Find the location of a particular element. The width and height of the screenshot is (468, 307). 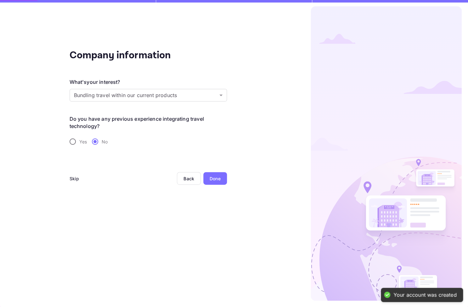

legend: Do you have any previous experience integrating travel technology? is located at coordinates (148, 122).